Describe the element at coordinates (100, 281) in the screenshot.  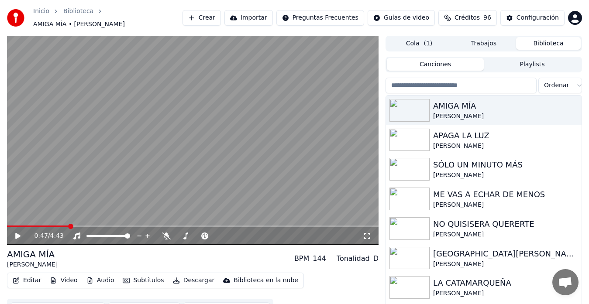
I see `button: Audio` at that location.